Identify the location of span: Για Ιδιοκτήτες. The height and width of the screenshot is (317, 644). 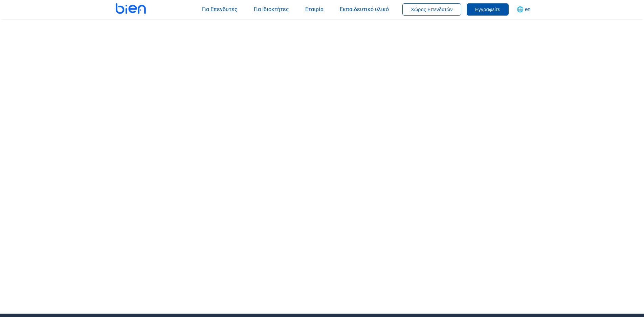
(272, 9).